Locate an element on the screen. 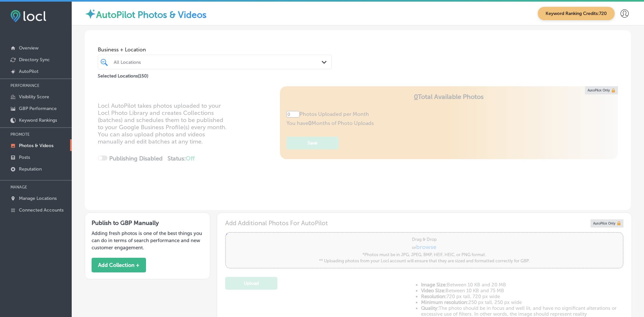  p: Selected Locations ( 150 ) is located at coordinates (123, 74).